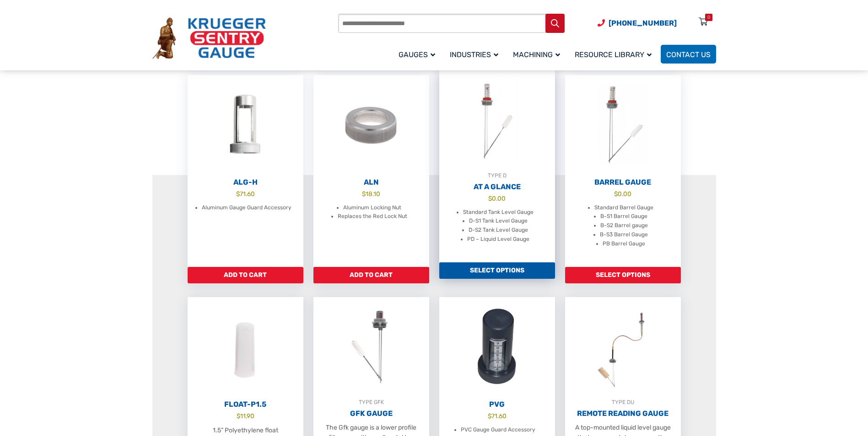 This screenshot has width=868, height=436. Describe the element at coordinates (623, 171) in the screenshot. I see `a: Barrel Gauge $0.00 Standard Barrel Gauge B-S1 Barrel Gauge B-S2 Barrel gauge B-S3 Barrel Gauge PB...` at that location.